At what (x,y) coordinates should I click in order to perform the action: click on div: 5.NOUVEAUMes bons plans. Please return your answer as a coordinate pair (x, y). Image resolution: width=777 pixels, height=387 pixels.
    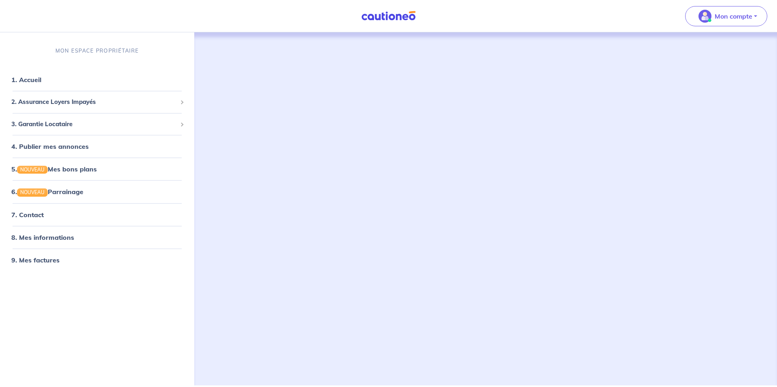
    Looking at the image, I should click on (97, 169).